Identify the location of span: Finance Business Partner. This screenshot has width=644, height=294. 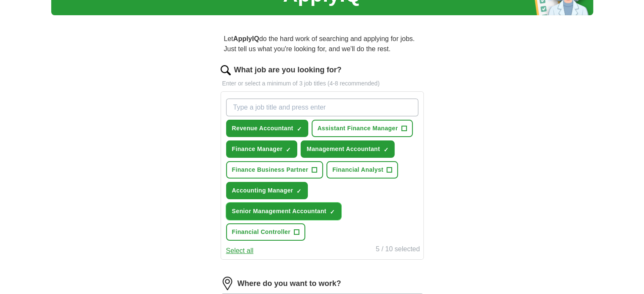
(270, 170).